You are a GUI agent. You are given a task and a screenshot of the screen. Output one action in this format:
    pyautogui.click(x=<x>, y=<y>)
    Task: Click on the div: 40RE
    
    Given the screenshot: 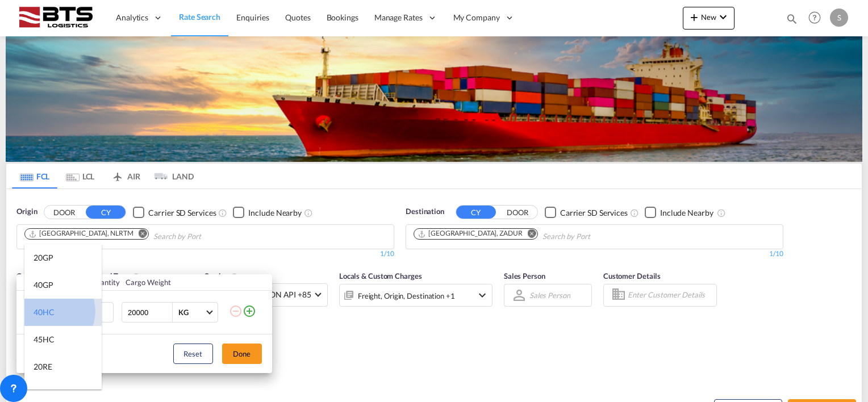 What is the action you would take?
    pyautogui.click(x=42, y=394)
    